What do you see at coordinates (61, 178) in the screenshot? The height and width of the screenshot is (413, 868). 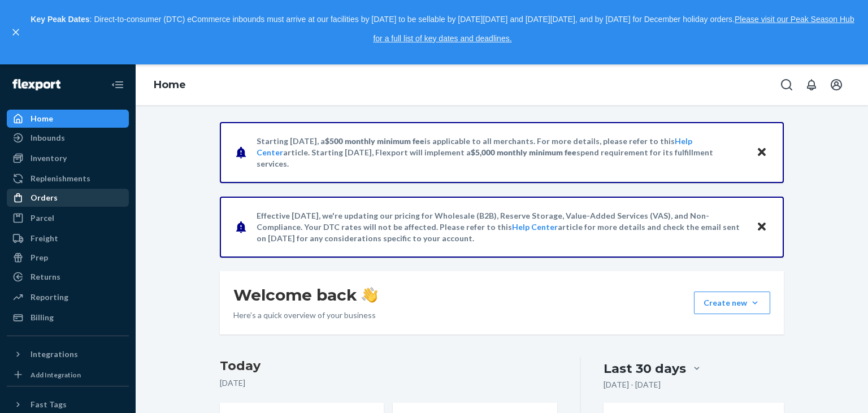 I see `div: Replenishments` at bounding box center [61, 178].